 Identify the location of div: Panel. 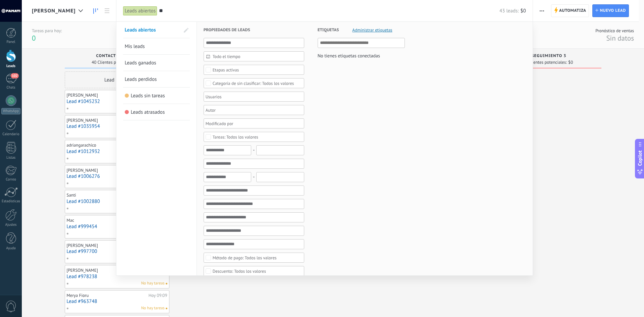
(11, 42).